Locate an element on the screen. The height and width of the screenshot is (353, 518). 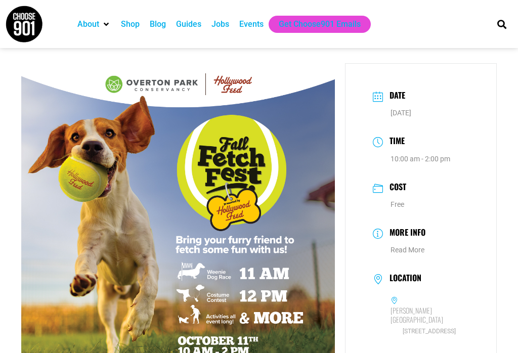
dd: Free is located at coordinates (420, 204).